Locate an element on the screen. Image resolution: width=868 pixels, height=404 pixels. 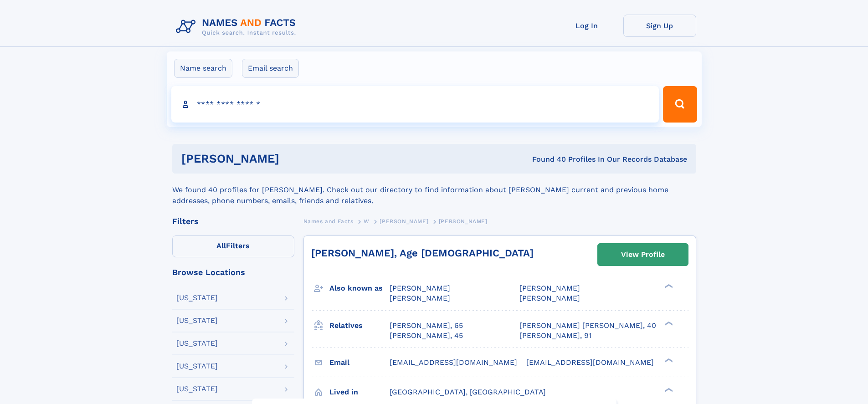
input: search input is located at coordinates (415, 104).